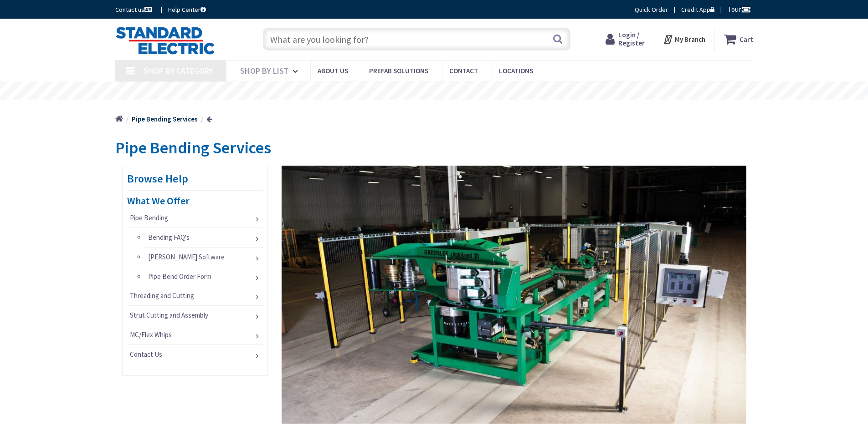 The image size is (868, 430). I want to click on span: Login / Register, so click(631, 39).